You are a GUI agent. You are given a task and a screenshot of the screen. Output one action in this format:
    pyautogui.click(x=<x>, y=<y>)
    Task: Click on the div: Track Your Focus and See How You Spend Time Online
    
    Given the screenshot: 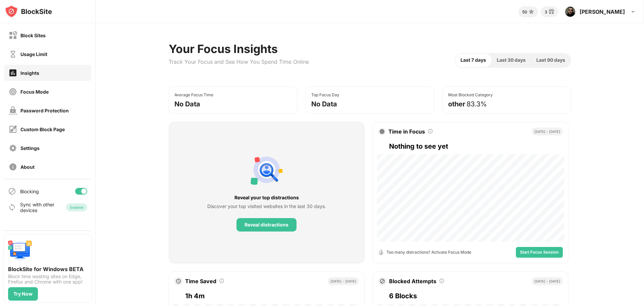 What is the action you would take?
    pyautogui.click(x=239, y=62)
    